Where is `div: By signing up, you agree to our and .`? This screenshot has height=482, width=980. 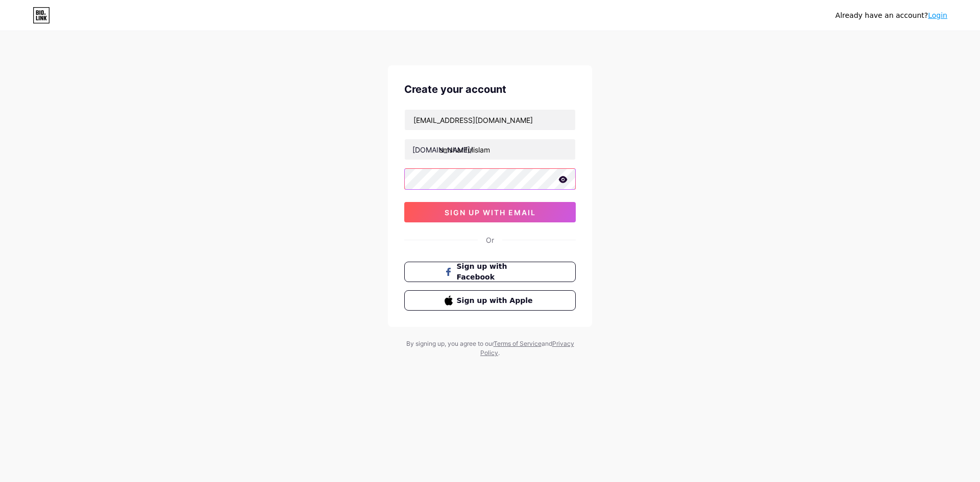 div: By signing up, you agree to our and . is located at coordinates (490, 348).